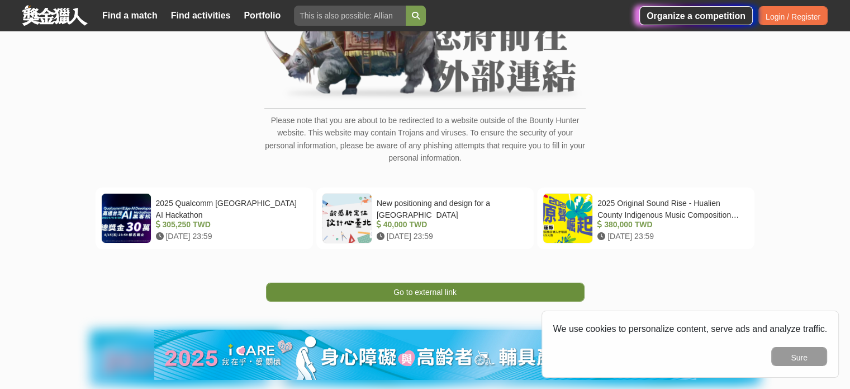 The image size is (850, 389). Describe the element at coordinates (262, 16) in the screenshot. I see `a: Portfolio` at that location.